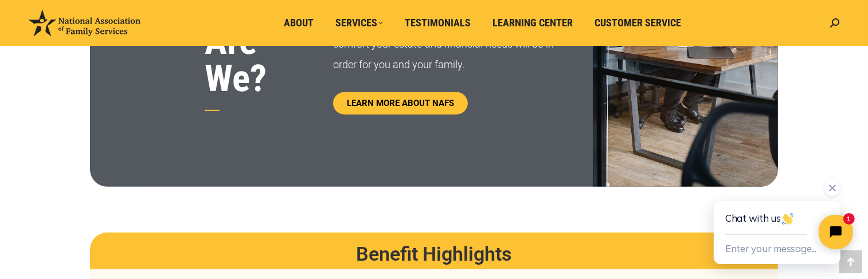  I want to click on span: Customer Service, so click(637, 23).